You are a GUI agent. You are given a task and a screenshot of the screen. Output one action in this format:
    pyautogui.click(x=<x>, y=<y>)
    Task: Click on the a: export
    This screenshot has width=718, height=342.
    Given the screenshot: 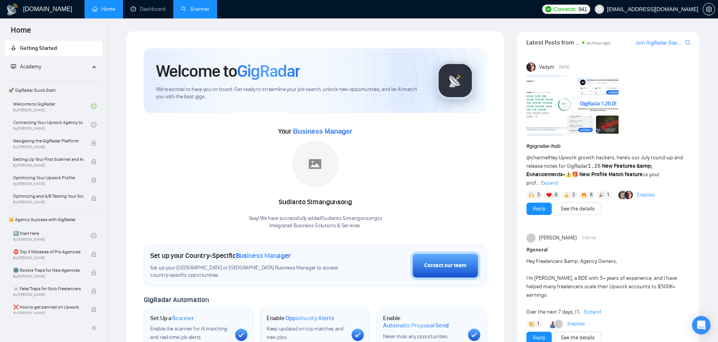 What is the action you would take?
    pyautogui.click(x=688, y=42)
    